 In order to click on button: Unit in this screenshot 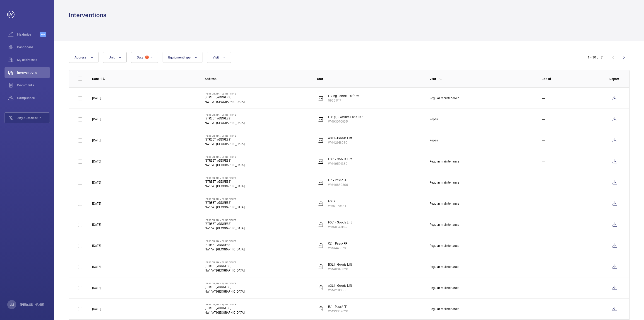, I will do `click(115, 57)`.